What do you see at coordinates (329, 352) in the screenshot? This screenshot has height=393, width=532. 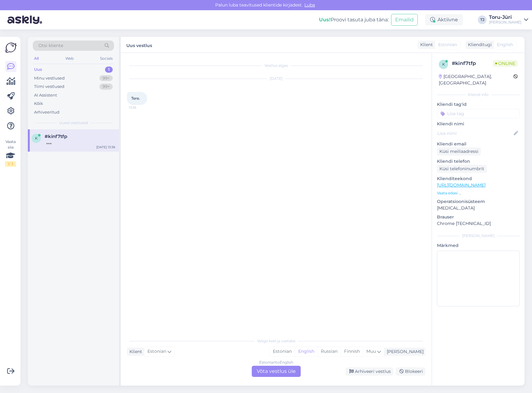 I see `div: Russian` at bounding box center [329, 352].